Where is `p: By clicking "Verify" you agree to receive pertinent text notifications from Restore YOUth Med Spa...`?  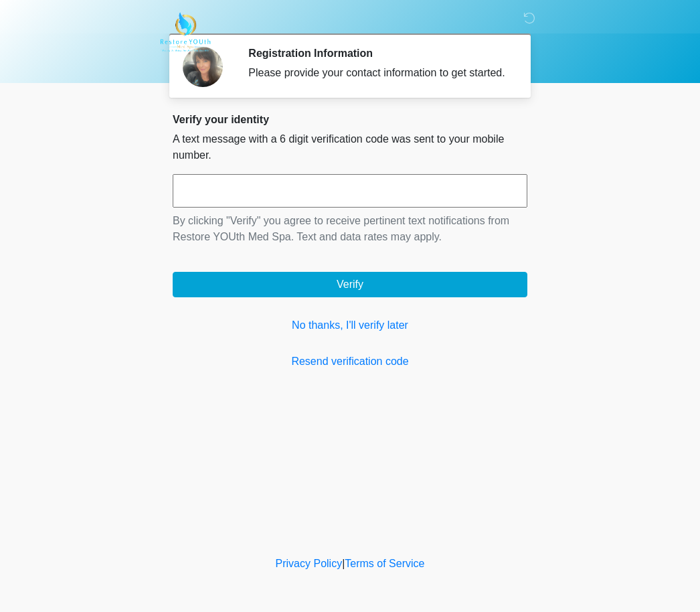 p: By clicking "Verify" you agree to receive pertinent text notifications from Restore YOUth Med Spa... is located at coordinates (350, 229).